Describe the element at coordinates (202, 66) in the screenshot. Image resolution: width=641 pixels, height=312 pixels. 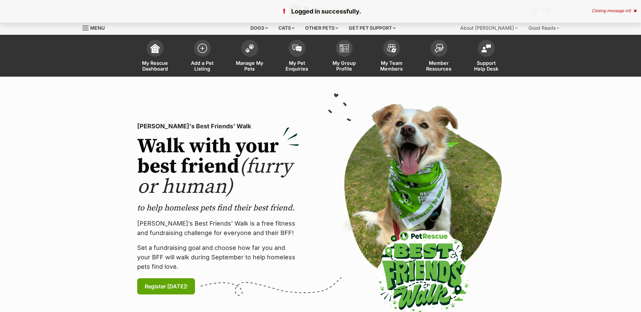
I see `span: Add a Pet Listing` at that location.